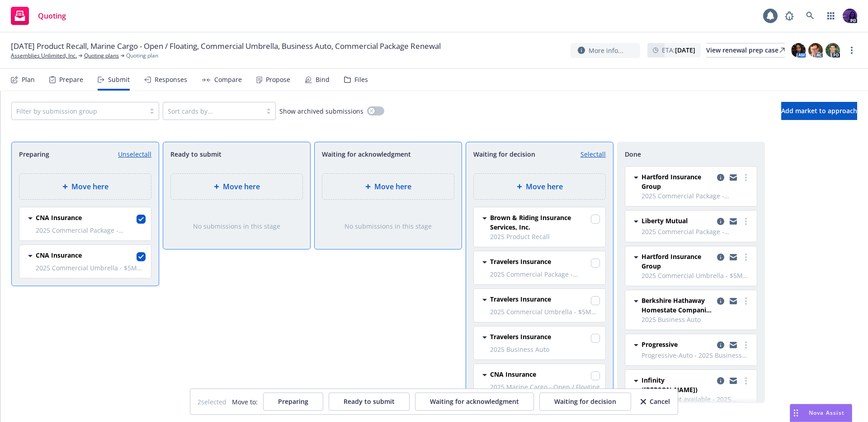 This screenshot has width=868, height=422. I want to click on span: Progressive-Auto - 2025 Business Auto, so click(696, 355).